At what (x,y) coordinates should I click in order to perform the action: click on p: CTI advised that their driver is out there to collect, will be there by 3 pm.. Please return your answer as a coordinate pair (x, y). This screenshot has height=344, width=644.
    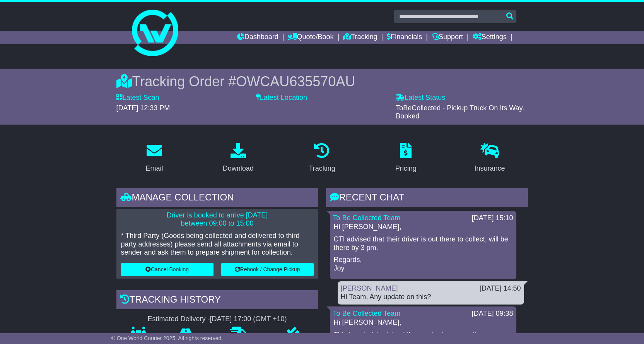
    Looking at the image, I should click on (423, 243).